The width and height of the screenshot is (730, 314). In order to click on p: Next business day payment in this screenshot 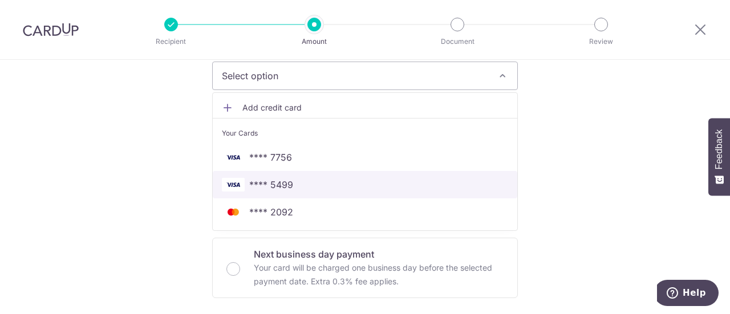, I will do `click(379, 254)`.